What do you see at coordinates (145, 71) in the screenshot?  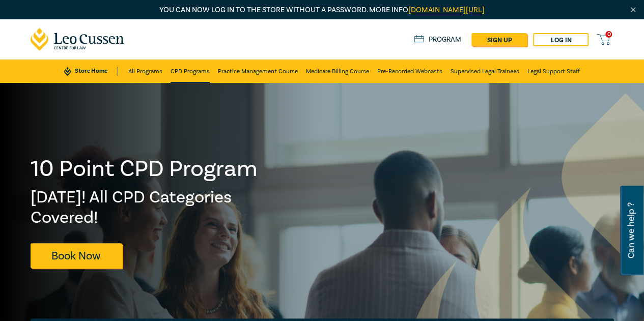 I see `a: All Programs` at bounding box center [145, 71].